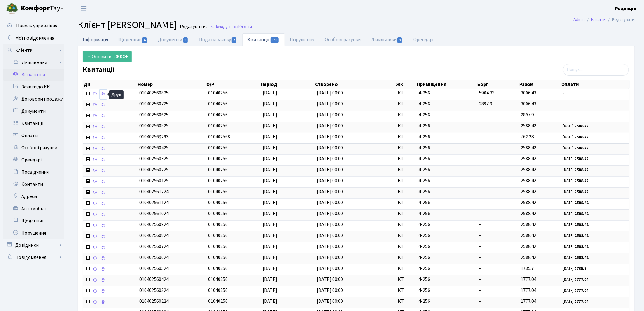 The width and height of the screenshot is (644, 311). I want to click on th: Борг, so click(498, 84).